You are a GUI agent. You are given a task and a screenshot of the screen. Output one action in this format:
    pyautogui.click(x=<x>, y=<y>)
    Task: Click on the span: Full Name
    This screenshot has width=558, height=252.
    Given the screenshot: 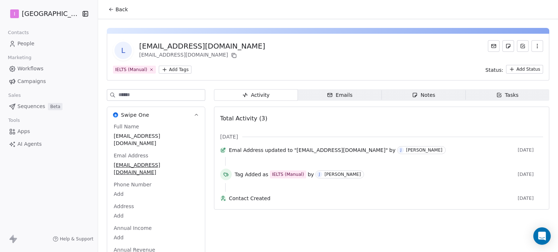 What is the action you would take?
    pyautogui.click(x=126, y=127)
    